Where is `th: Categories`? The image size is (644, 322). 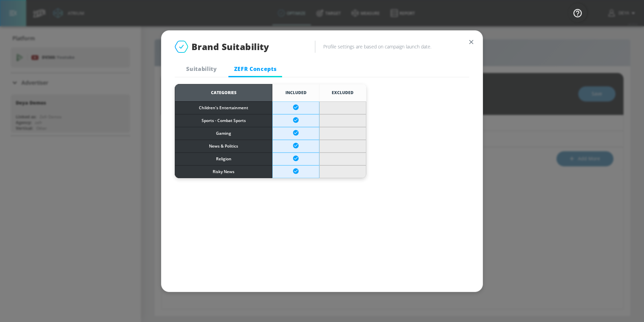
th: Categories is located at coordinates (223, 92).